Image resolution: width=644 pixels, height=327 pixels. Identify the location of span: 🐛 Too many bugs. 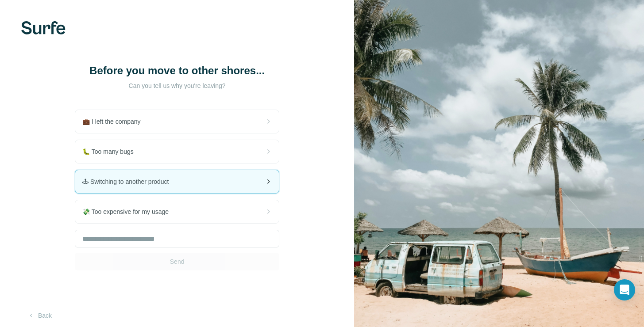
(112, 152).